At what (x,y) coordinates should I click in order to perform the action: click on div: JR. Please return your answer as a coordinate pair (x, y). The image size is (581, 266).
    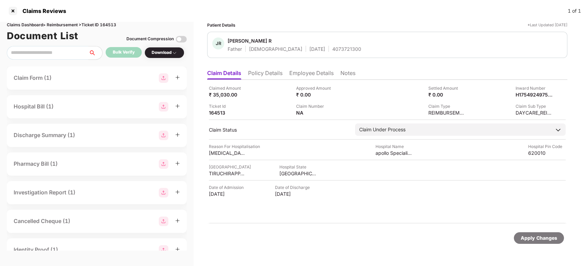
    Looking at the image, I should click on (218, 43).